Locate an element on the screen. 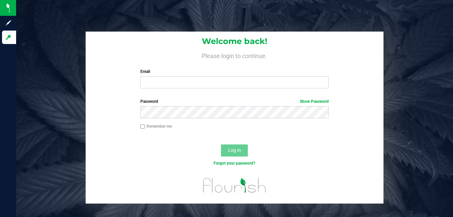 This screenshot has width=453, height=217. label: Email is located at coordinates (235, 72).